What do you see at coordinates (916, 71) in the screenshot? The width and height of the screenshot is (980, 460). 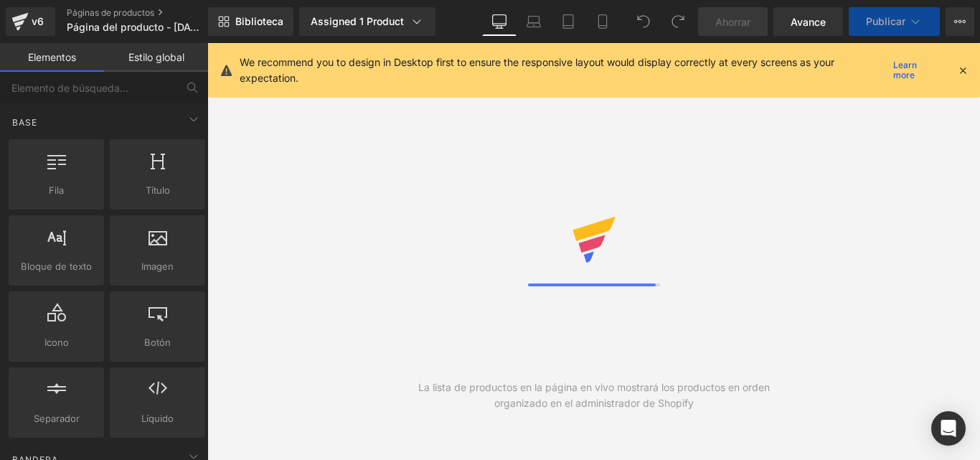 I see `a: Learn more` at bounding box center [916, 71].